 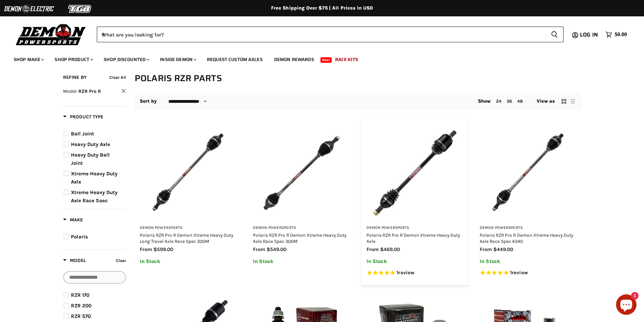 What do you see at coordinates (81, 316) in the screenshot?
I see `span: RZR 570` at bounding box center [81, 316].